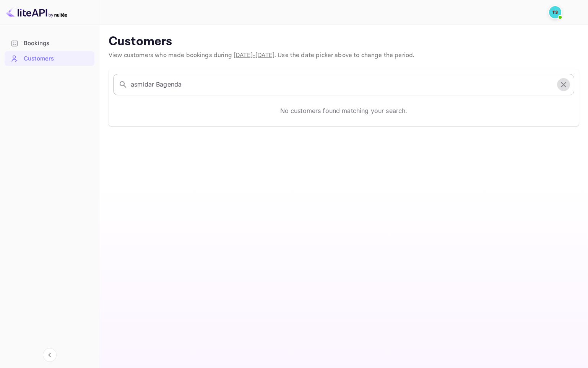  Describe the element at coordinates (37, 12) in the screenshot. I see `img: LiteAPI logo` at that location.